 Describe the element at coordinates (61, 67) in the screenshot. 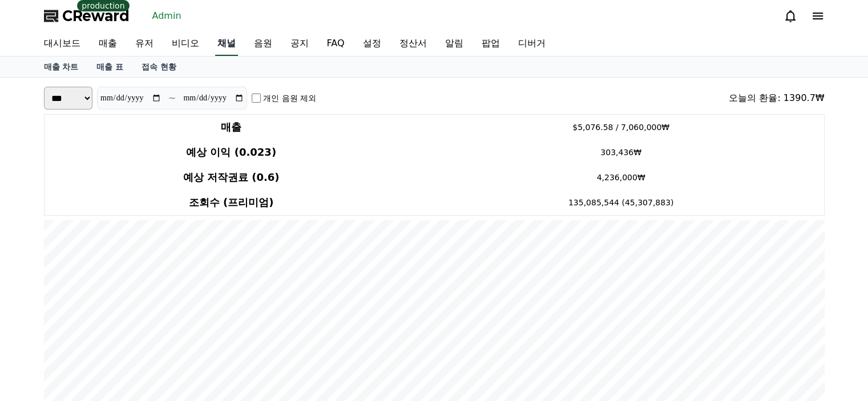

I see `a: 매출 차트` at that location.